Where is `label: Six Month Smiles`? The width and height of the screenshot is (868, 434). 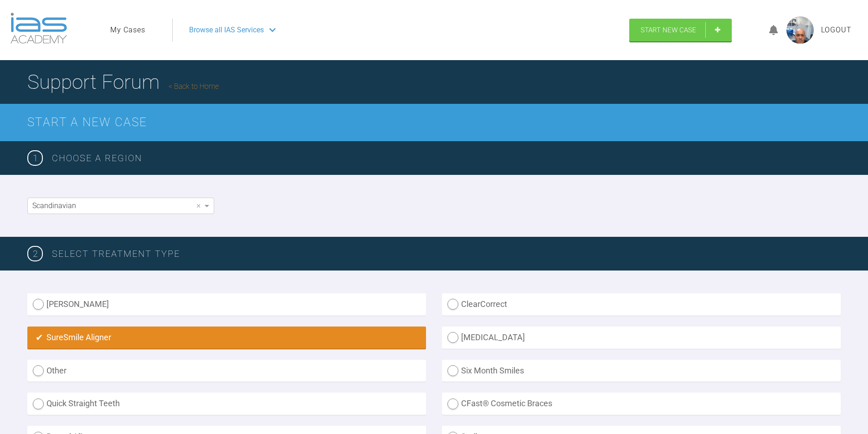 label: Six Month Smiles is located at coordinates (641, 371).